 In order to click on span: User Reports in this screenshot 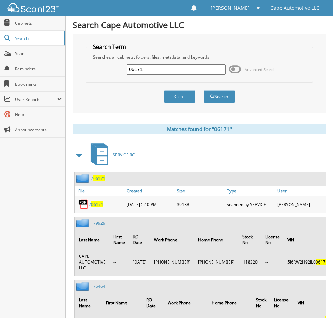, I will do `click(36, 99)`.